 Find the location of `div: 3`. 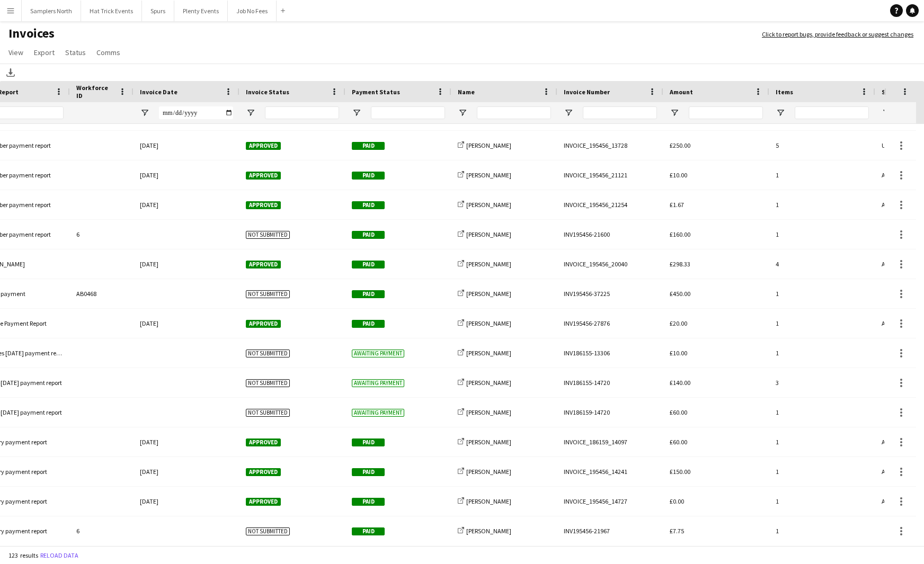

div: 3 is located at coordinates (822, 382).